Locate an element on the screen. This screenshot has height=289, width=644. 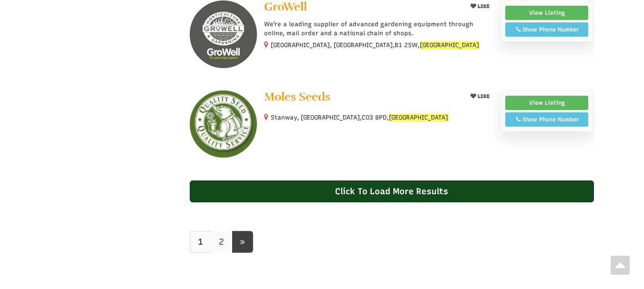
a: 1 is located at coordinates (200, 242).